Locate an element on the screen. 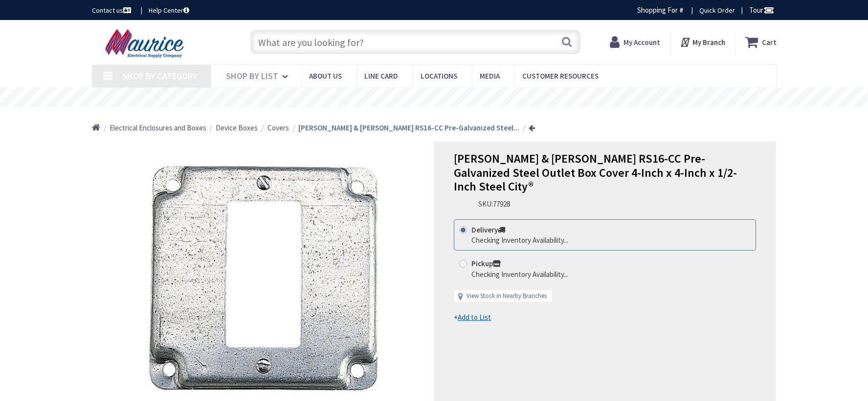 The image size is (868, 401). u: Add to List is located at coordinates (474, 317).